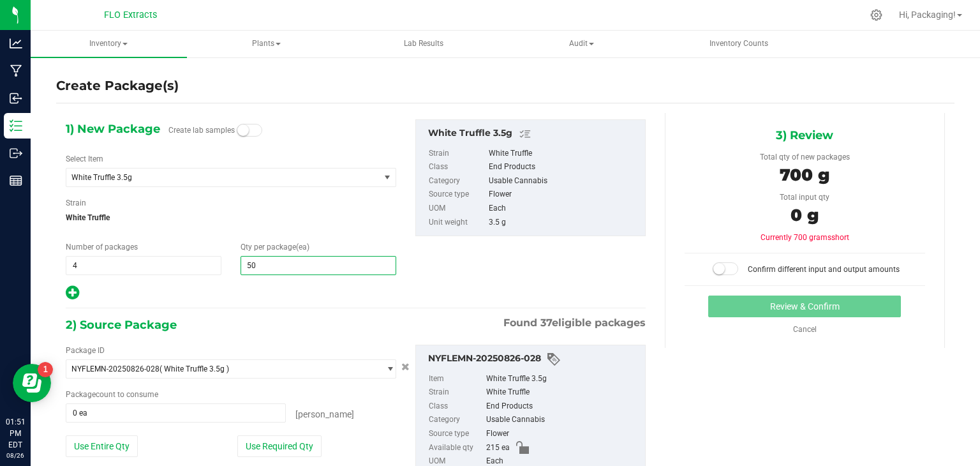 This screenshot has width=980, height=466. What do you see at coordinates (115, 368) in the screenshot?
I see `span: NYFLEMN-20250826-028` at bounding box center [115, 368].